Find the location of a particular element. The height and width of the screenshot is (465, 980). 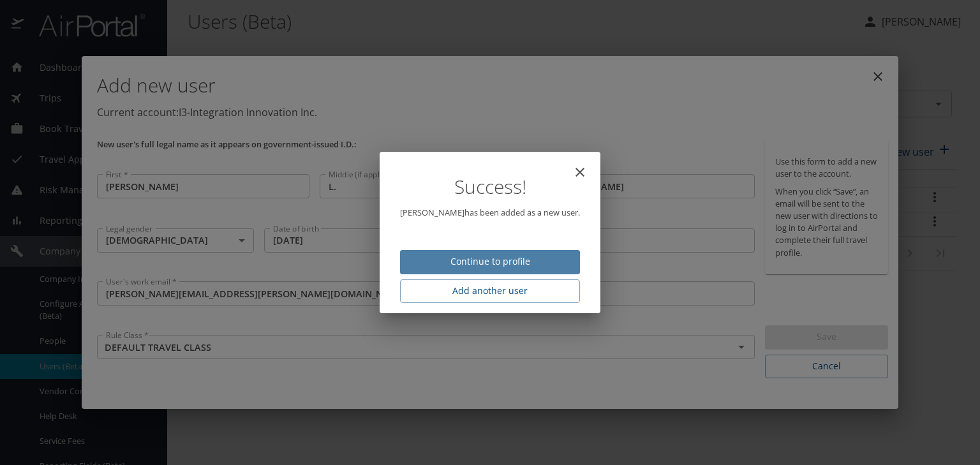

span: Continue to profile is located at coordinates (490, 262).